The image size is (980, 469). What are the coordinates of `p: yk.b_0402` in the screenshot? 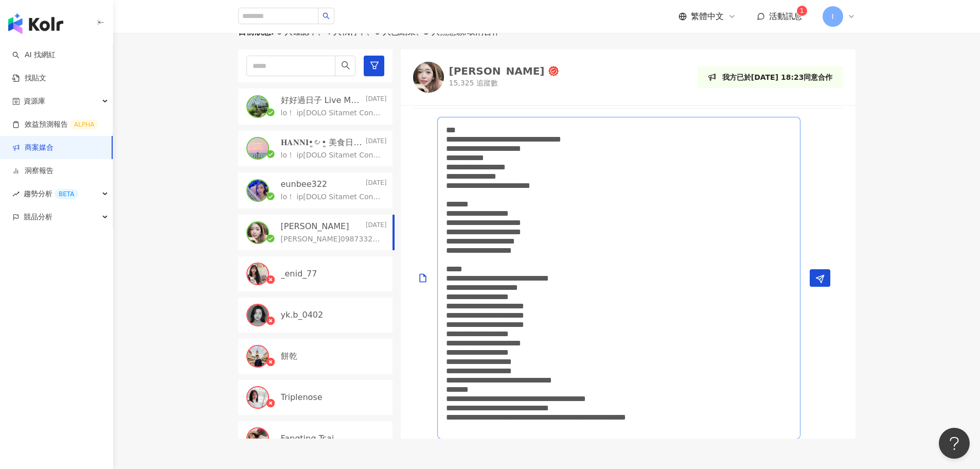 It's located at (302, 315).